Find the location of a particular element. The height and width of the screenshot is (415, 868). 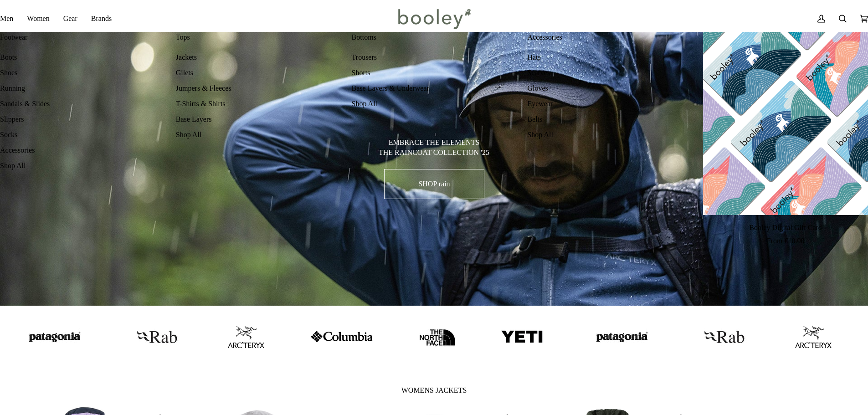

span: Jackets is located at coordinates (259, 57).